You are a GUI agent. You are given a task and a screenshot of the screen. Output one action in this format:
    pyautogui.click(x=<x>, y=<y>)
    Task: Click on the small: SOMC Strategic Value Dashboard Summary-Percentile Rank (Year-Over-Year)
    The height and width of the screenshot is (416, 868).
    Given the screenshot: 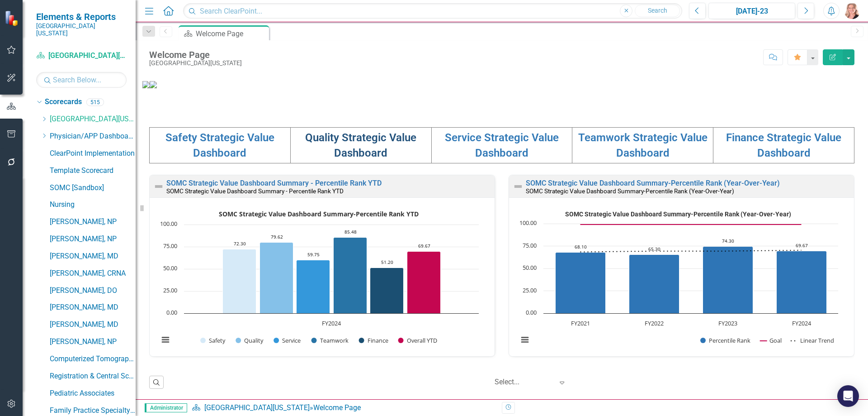 What is the action you would take?
    pyautogui.click(x=630, y=191)
    